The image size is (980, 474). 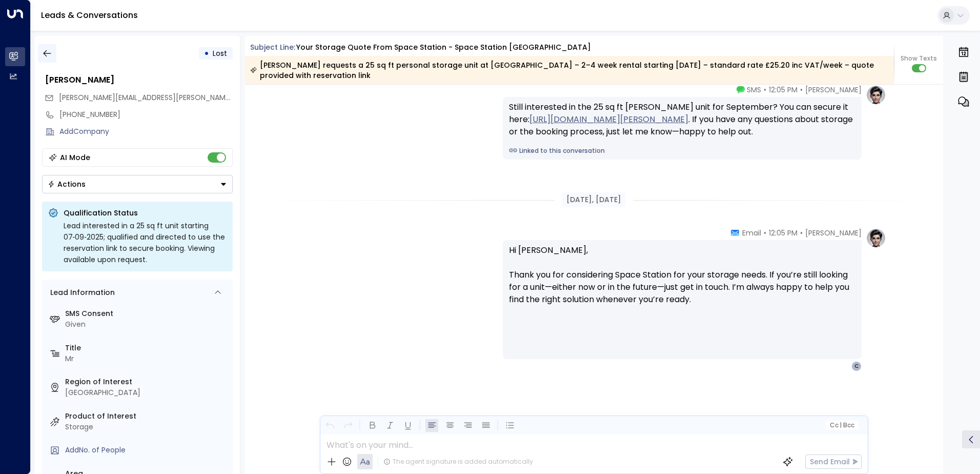 What do you see at coordinates (137, 184) in the screenshot?
I see `button: Actions` at bounding box center [137, 184].